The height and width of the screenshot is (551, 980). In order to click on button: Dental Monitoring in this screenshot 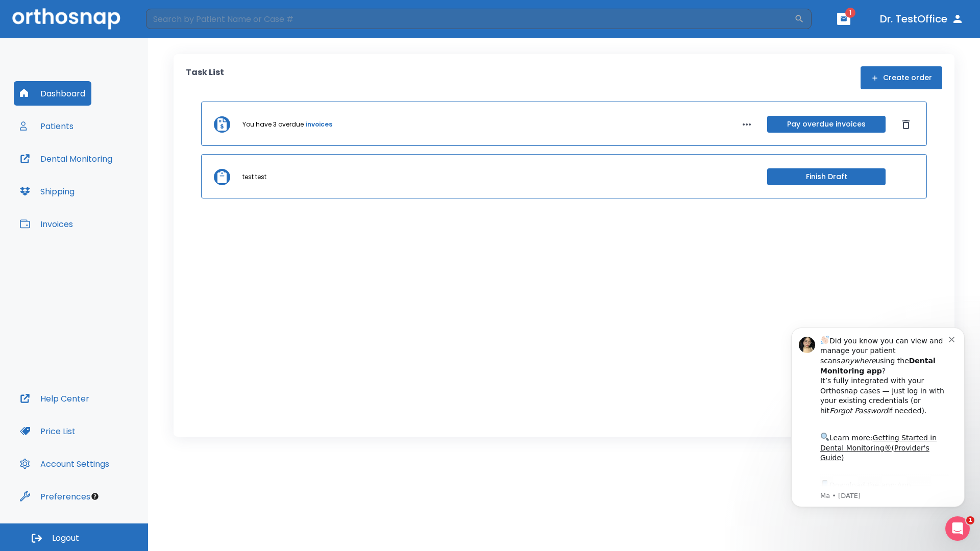, I will do `click(66, 159)`.